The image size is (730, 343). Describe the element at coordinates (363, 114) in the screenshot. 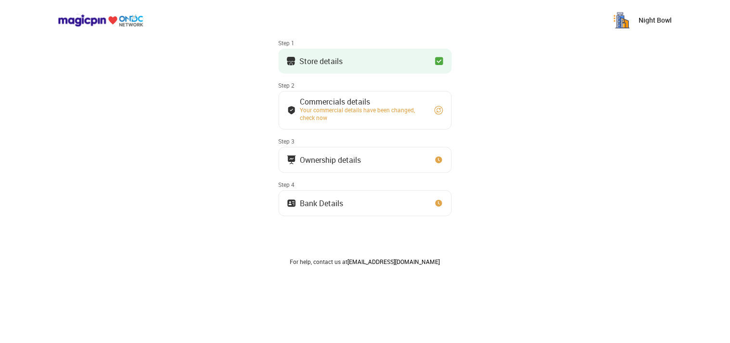

I see `div: Your commercial details have been changed, check now` at that location.